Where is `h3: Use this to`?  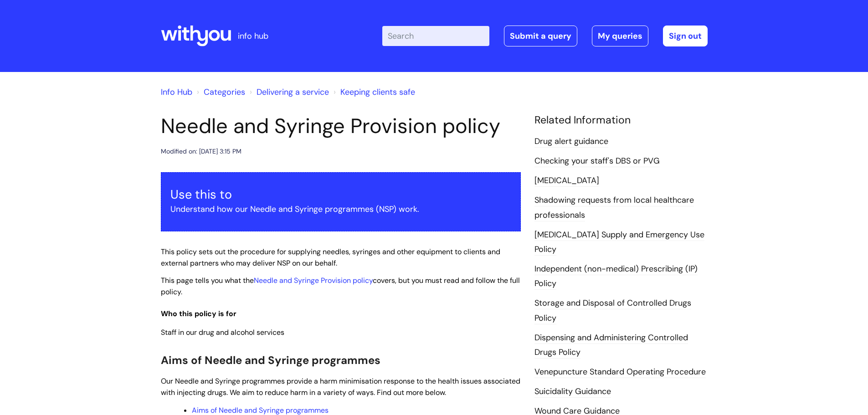 h3: Use this to is located at coordinates (341, 194).